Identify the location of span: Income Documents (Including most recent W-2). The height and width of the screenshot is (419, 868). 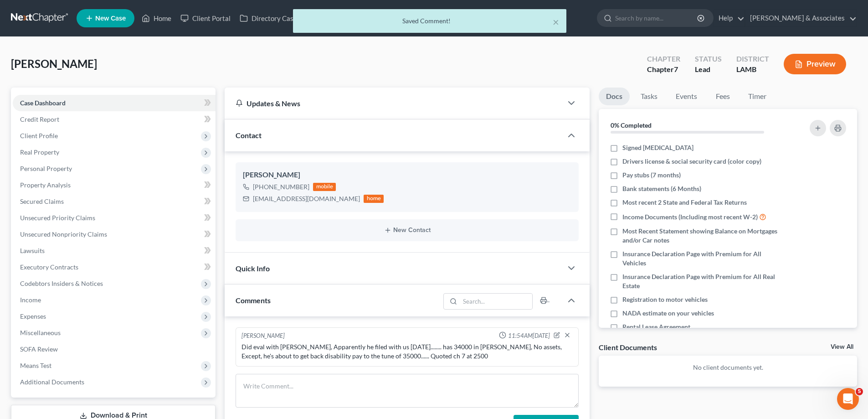
(690, 217).